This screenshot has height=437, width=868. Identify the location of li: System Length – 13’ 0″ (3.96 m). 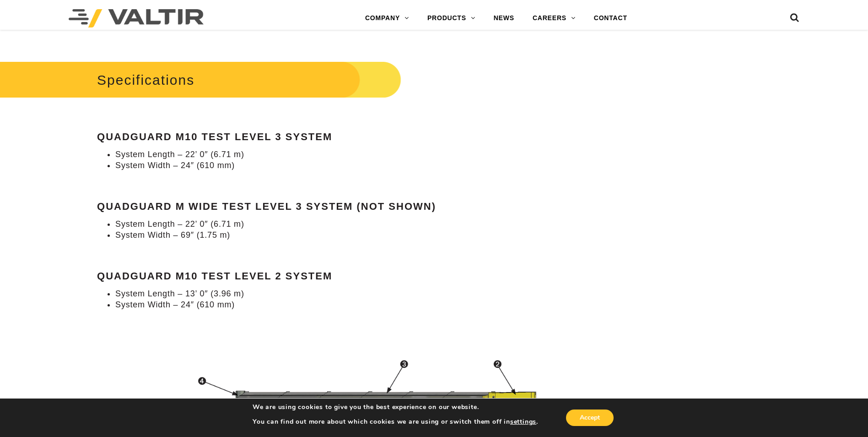
(335, 293).